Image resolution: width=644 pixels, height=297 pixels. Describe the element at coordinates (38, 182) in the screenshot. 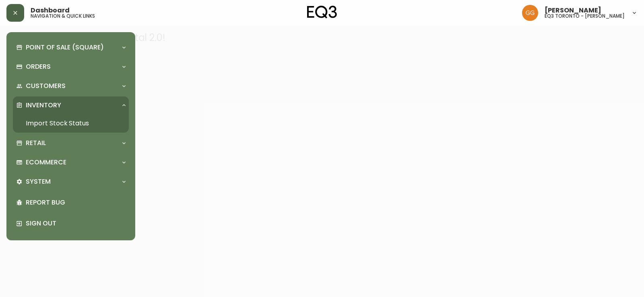

I see `p: System` at that location.